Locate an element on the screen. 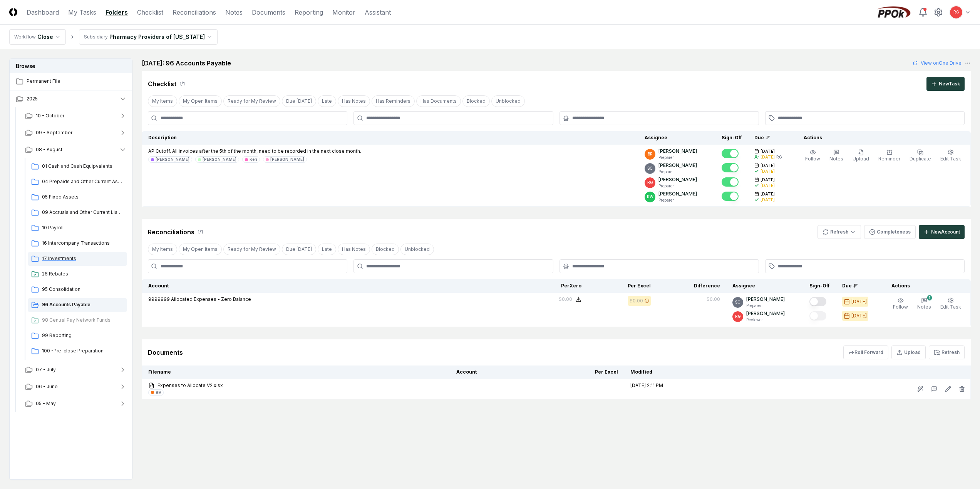 This screenshot has height=489, width=980. button: Follow is located at coordinates (812, 155).